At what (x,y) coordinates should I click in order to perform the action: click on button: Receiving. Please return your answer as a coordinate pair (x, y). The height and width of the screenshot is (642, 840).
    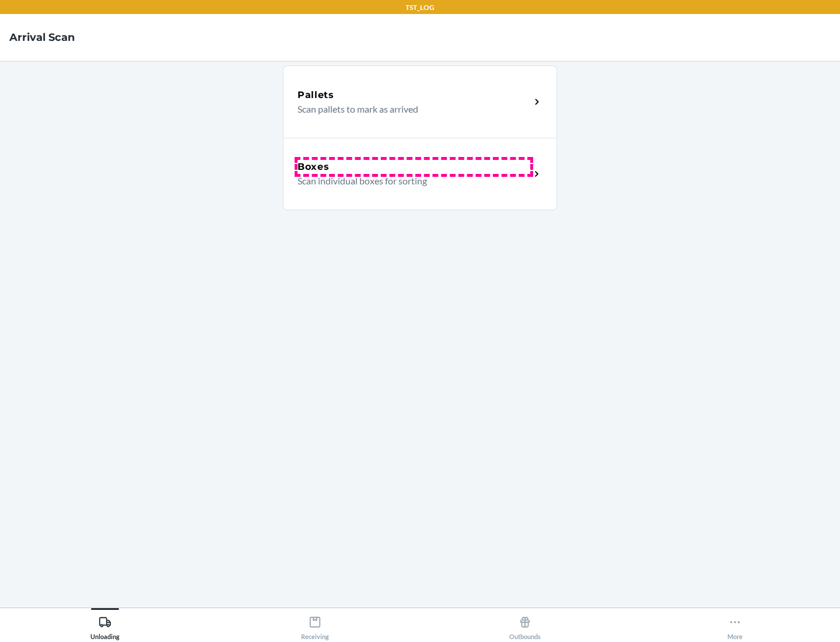
    Looking at the image, I should click on (315, 624).